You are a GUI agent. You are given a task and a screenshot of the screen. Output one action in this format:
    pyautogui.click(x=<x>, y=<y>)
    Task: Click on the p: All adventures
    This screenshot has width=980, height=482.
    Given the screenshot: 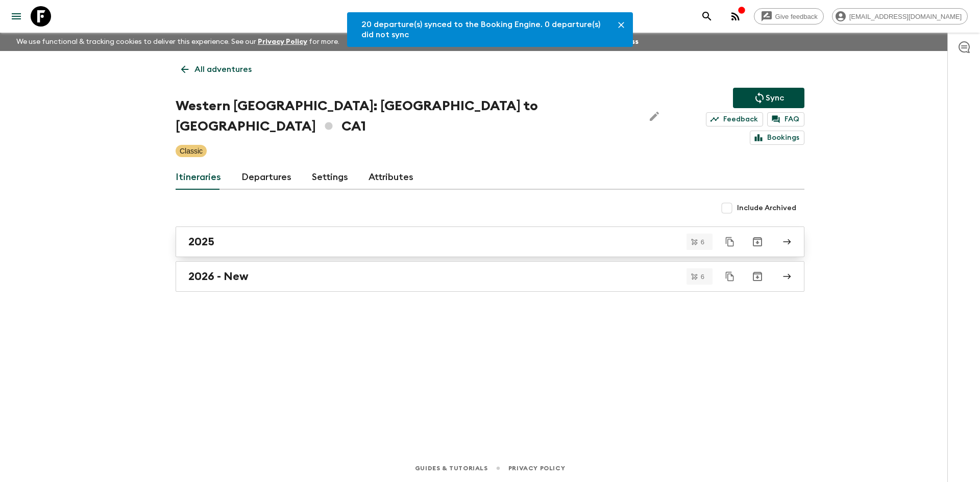 What is the action you would take?
    pyautogui.click(x=223, y=69)
    